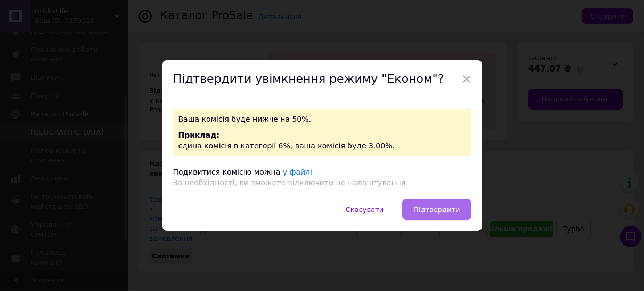 This screenshot has width=644, height=291. Describe the element at coordinates (227, 172) in the screenshot. I see `span: Подивитися комісію можна` at that location.